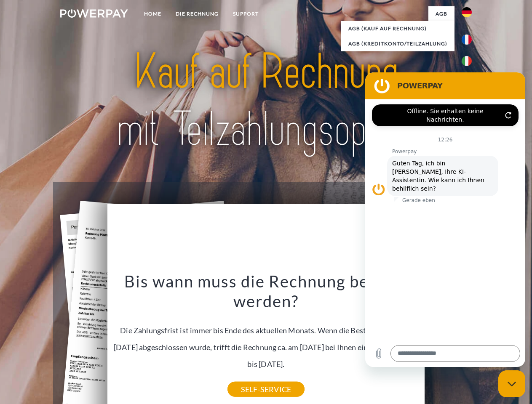 This screenshot has width=532, height=404. Describe the element at coordinates (466, 12) in the screenshot. I see `img: de` at that location.